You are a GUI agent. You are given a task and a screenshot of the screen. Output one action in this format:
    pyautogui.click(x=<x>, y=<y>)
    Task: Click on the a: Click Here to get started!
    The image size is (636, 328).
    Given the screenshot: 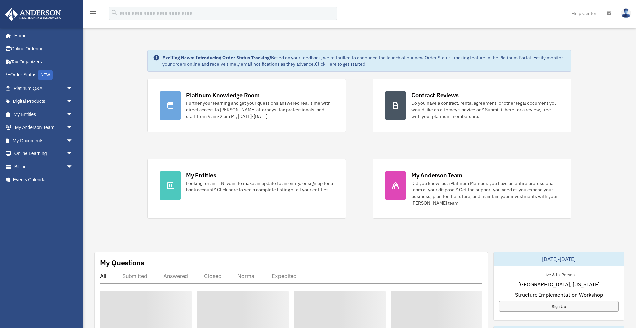 What is the action you would take?
    pyautogui.click(x=341, y=64)
    